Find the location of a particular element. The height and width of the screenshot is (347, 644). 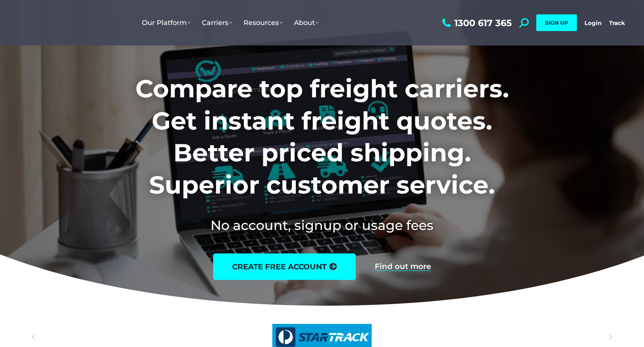

a: Our Platform is located at coordinates (166, 22).